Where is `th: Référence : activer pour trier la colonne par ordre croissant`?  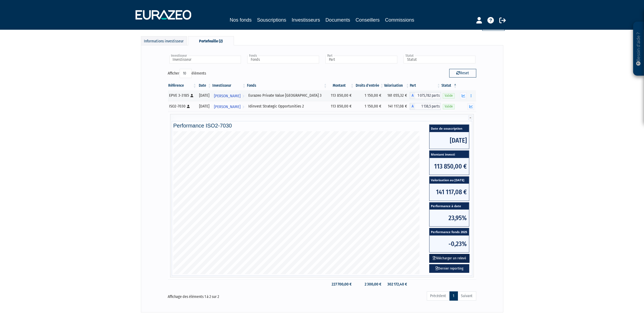 th: Référence : activer pour trier la colonne par ordre croissant is located at coordinates (182, 86).